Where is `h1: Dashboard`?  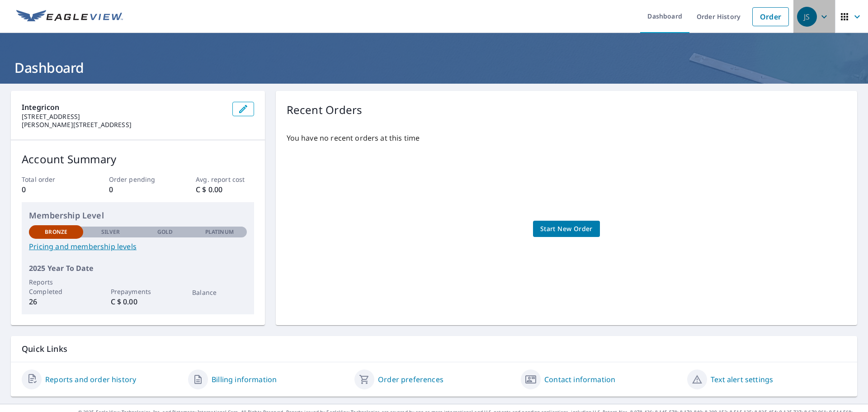 h1: Dashboard is located at coordinates (434, 67).